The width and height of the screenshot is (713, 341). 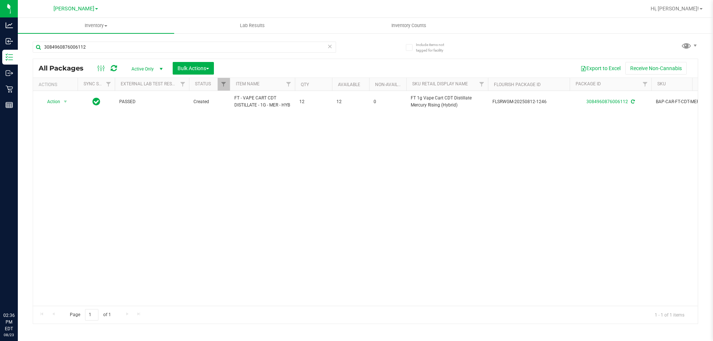 I want to click on inline-svg: Inventory, so click(x=9, y=57).